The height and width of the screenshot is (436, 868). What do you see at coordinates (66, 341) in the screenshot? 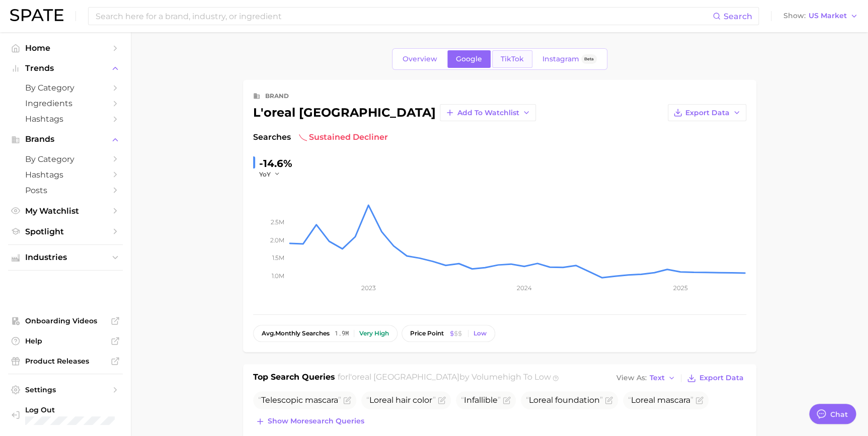
I see `span: Help` at bounding box center [66, 341].